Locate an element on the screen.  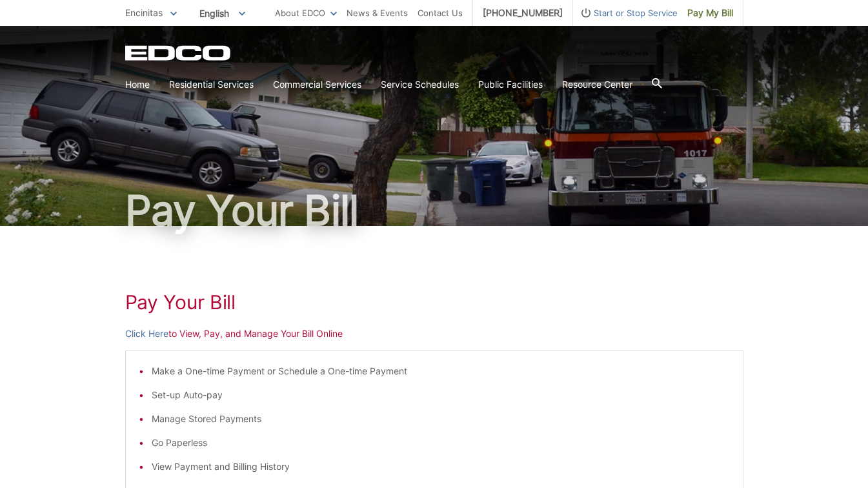
a: Resource Center is located at coordinates (597, 84).